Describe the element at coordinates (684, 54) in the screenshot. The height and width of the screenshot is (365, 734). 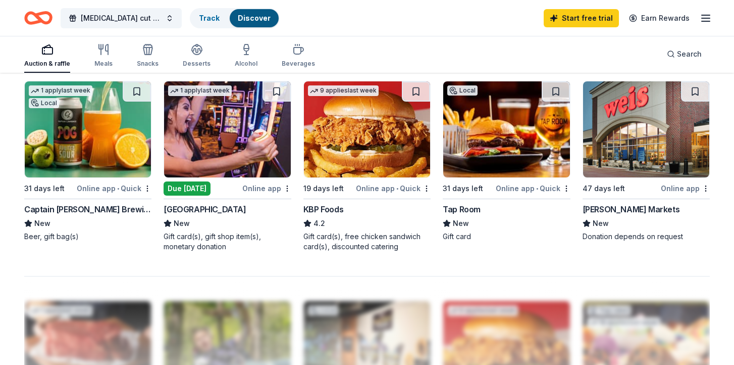
I see `button: Search` at that location.